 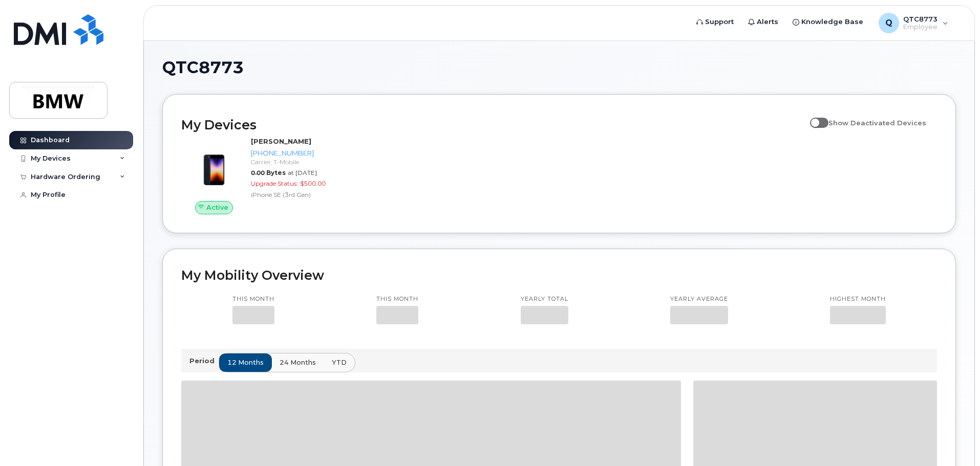 What do you see at coordinates (699, 300) in the screenshot?
I see `p: Yearly average` at bounding box center [699, 300].